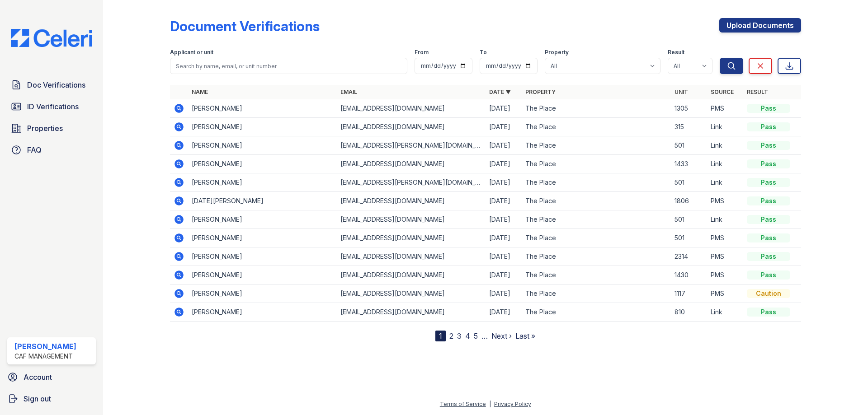 The width and height of the screenshot is (868, 415). Describe the element at coordinates (52, 129) in the screenshot. I see `a: Properties` at that location.